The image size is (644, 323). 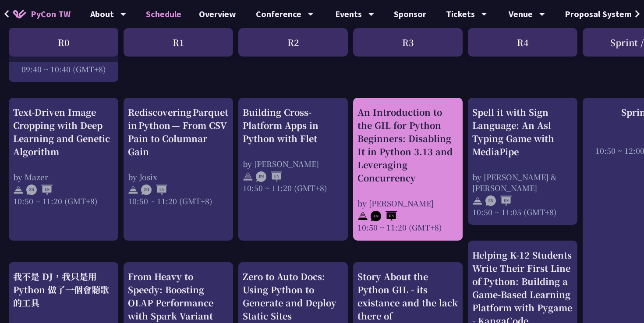 What do you see at coordinates (178, 169) in the screenshot?
I see `a: Rediscovering Parquet in Python — From CSV Pain to Columnar Gain by Josix 10:50 ~ 11:20 (GMT+8)` at bounding box center [178, 169].